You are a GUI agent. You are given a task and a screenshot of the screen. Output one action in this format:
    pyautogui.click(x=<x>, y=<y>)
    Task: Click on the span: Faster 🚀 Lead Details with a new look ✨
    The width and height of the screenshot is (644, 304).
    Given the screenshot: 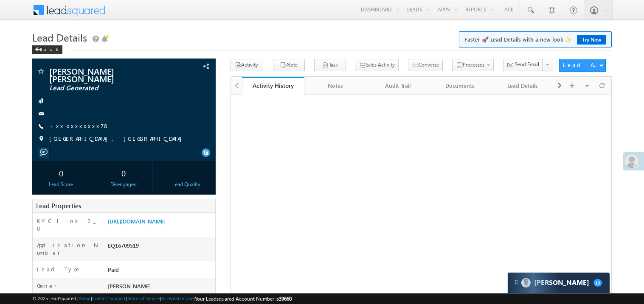 What is the action you would take?
    pyautogui.click(x=535, y=39)
    